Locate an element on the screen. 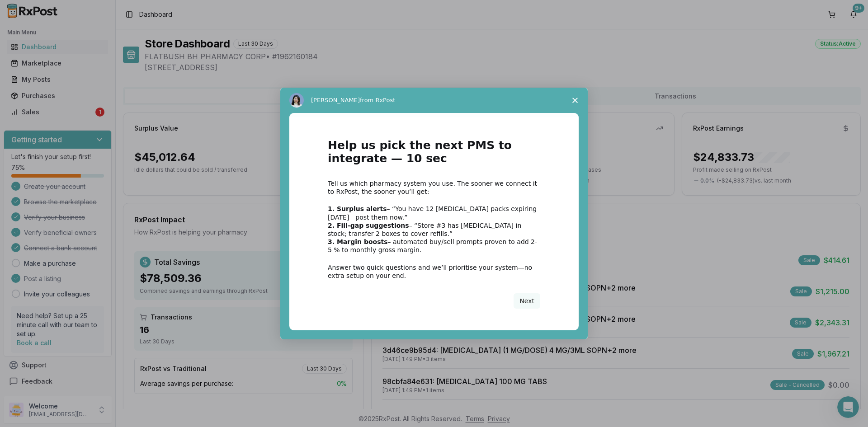  b: 2. Fill-gap suggestions is located at coordinates (368, 225).